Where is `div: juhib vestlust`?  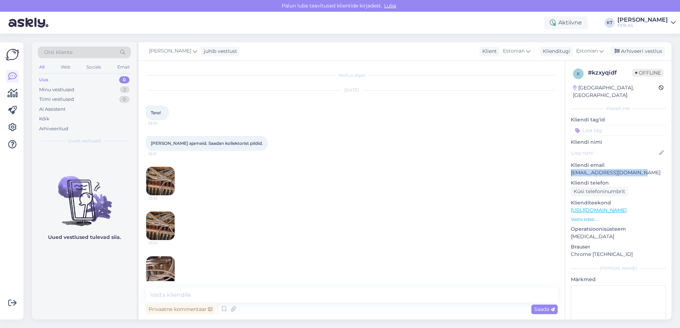
div: juhib vestlust is located at coordinates (219, 51).